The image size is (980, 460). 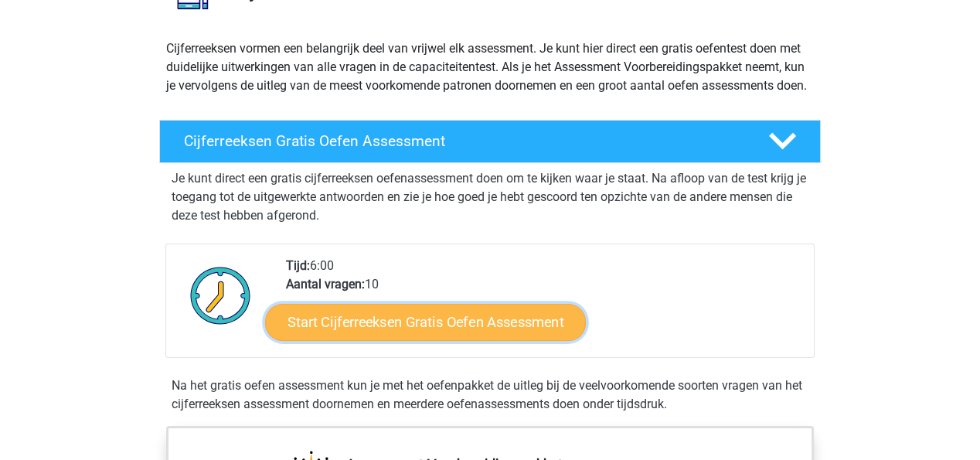 I want to click on img: Klok, so click(x=221, y=295).